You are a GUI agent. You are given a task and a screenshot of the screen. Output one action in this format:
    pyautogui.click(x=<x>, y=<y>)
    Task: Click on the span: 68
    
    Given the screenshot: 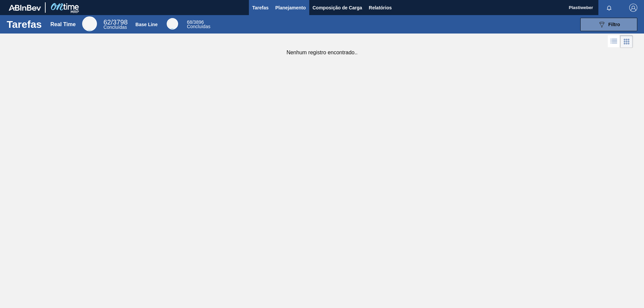 What is the action you would take?
    pyautogui.click(x=189, y=22)
    